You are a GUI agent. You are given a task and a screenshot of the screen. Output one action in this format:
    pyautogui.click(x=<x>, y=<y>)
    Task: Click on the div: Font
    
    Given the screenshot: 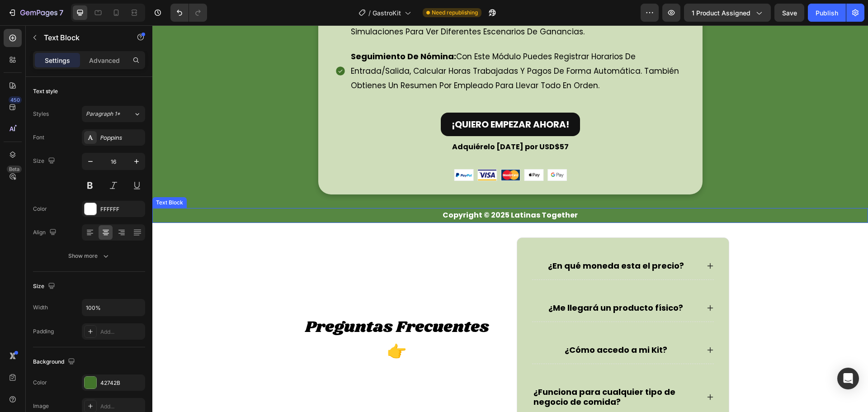 What is the action you would take?
    pyautogui.click(x=38, y=137)
    